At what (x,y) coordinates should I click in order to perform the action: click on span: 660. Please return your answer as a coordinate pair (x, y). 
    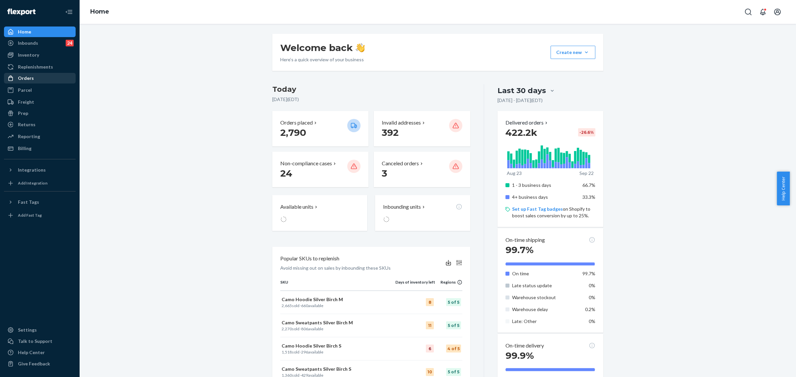
    Looking at the image, I should click on (304, 306).